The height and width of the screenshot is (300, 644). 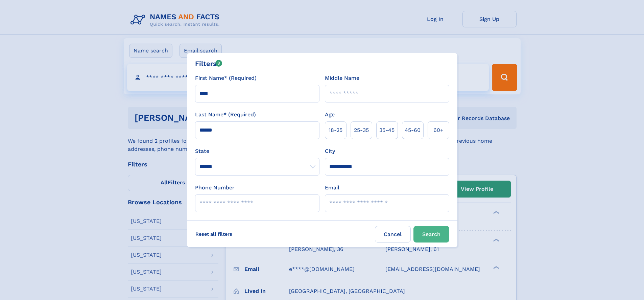 I want to click on label: Email, so click(x=332, y=188).